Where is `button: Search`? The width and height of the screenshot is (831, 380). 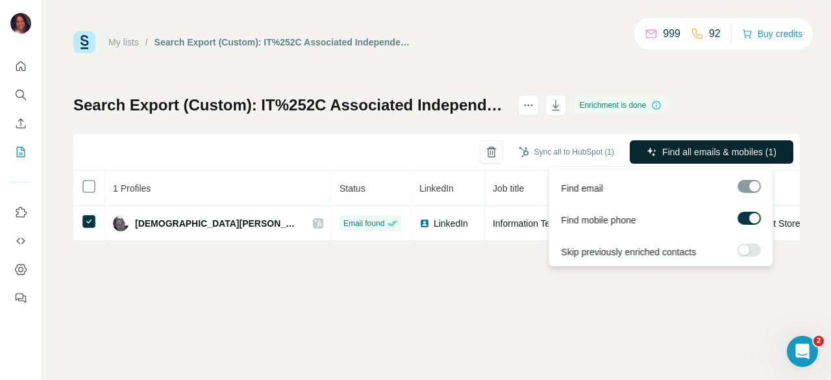 button: Search is located at coordinates (21, 95).